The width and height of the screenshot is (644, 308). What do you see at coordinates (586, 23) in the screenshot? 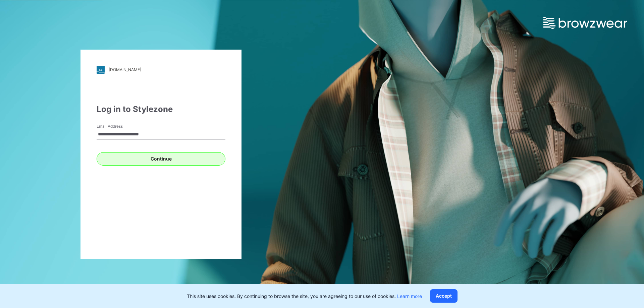
I see `img: browzwear-logo.e42bd6dac1945053ebaf764b6aa21510.svg` at bounding box center [586, 23].